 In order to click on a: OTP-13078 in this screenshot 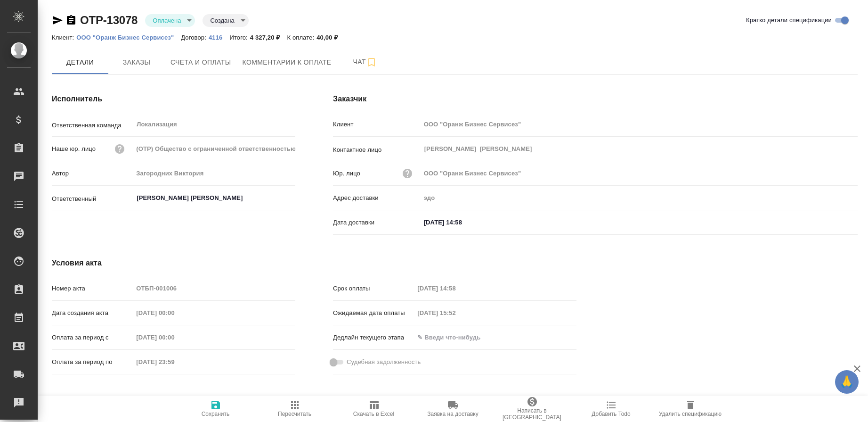, I will do `click(109, 20)`.